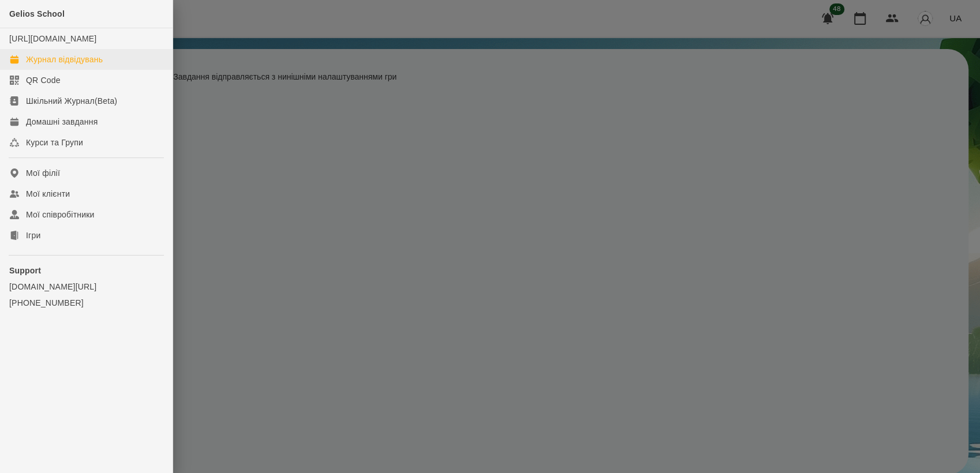 The width and height of the screenshot is (980, 473). Describe the element at coordinates (37, 14) in the screenshot. I see `span: Gelios School` at that location.